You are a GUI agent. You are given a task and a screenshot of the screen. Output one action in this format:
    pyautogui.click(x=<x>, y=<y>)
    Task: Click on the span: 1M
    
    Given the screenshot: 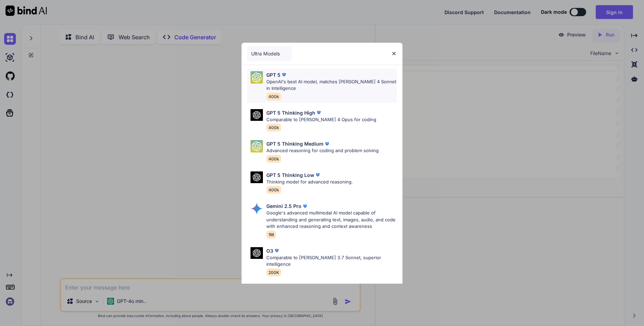 What is the action you would take?
    pyautogui.click(x=271, y=235)
    